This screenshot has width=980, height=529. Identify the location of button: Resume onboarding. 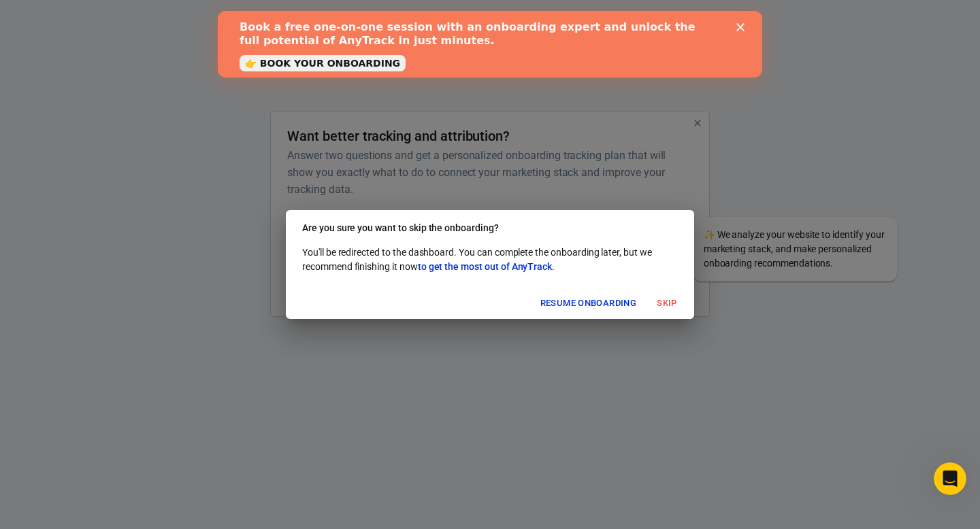
(588, 304).